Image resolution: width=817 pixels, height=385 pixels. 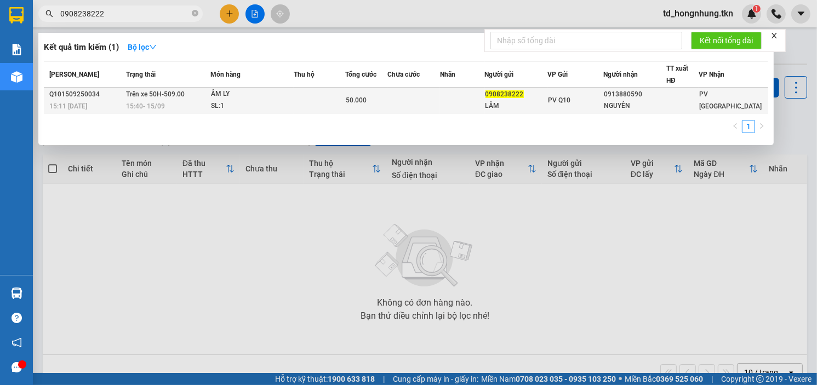 I want to click on div: ÂM LY, so click(x=252, y=94).